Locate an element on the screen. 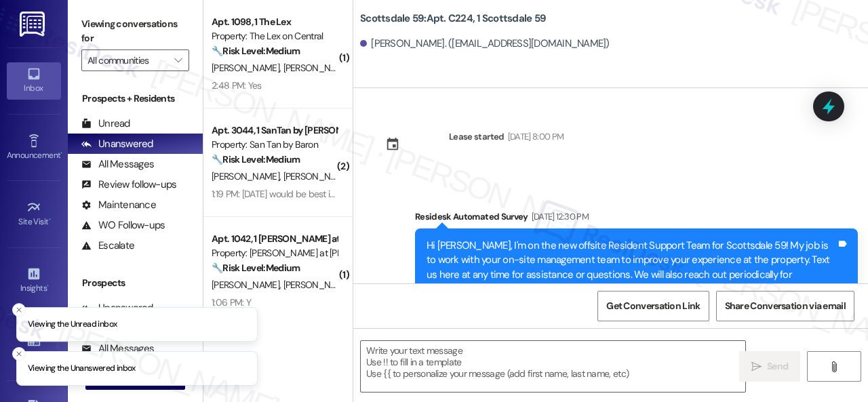 The image size is (868, 402). div: Unanswered is located at coordinates (117, 143).